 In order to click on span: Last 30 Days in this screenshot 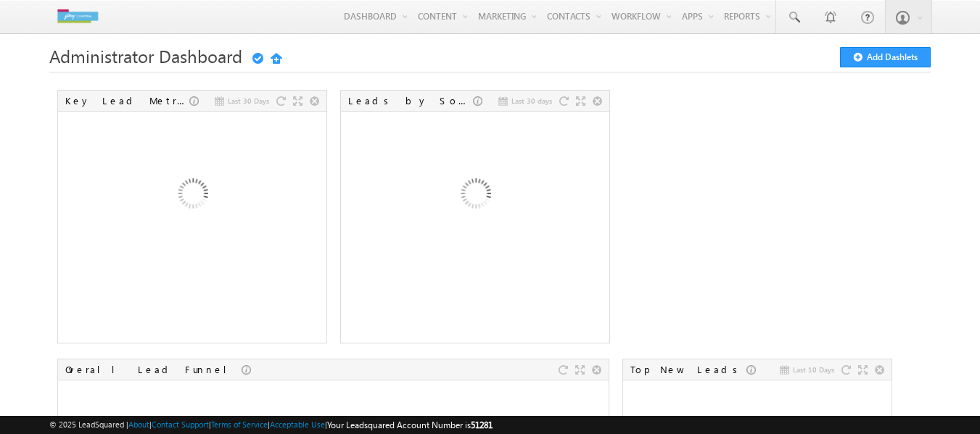, I will do `click(248, 101)`.